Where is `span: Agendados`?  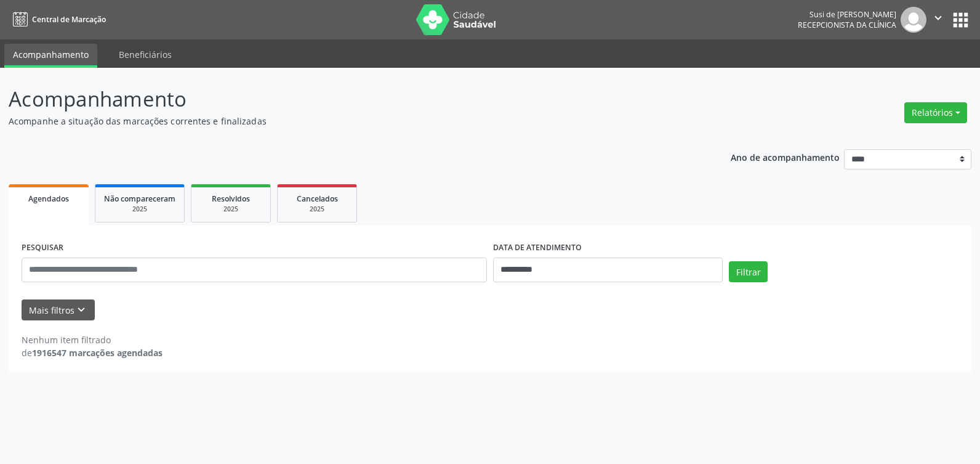
span: Agendados is located at coordinates (49, 198).